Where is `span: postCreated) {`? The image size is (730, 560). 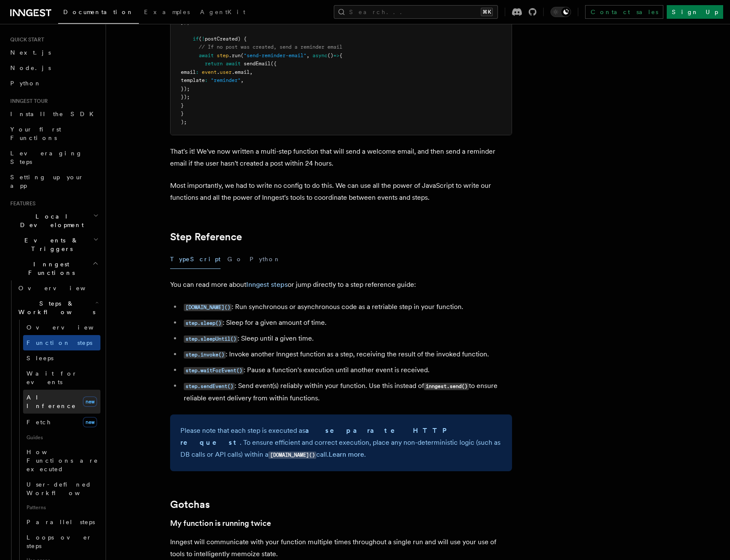 span: postCreated) { is located at coordinates (225, 39).